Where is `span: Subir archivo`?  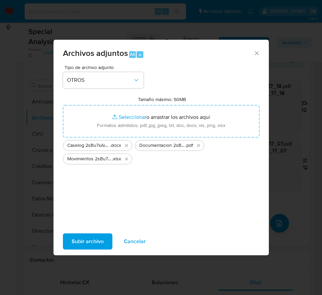 span: Subir archivo is located at coordinates (87, 241).